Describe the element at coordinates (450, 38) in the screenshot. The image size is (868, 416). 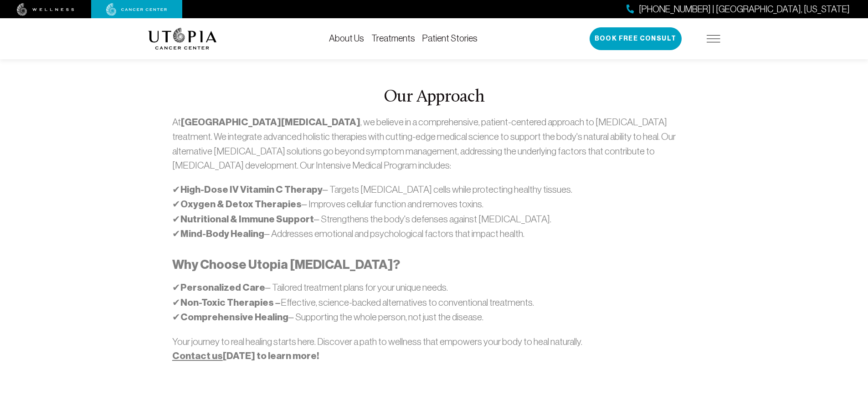
I see `a: Patient Stories` at that location.